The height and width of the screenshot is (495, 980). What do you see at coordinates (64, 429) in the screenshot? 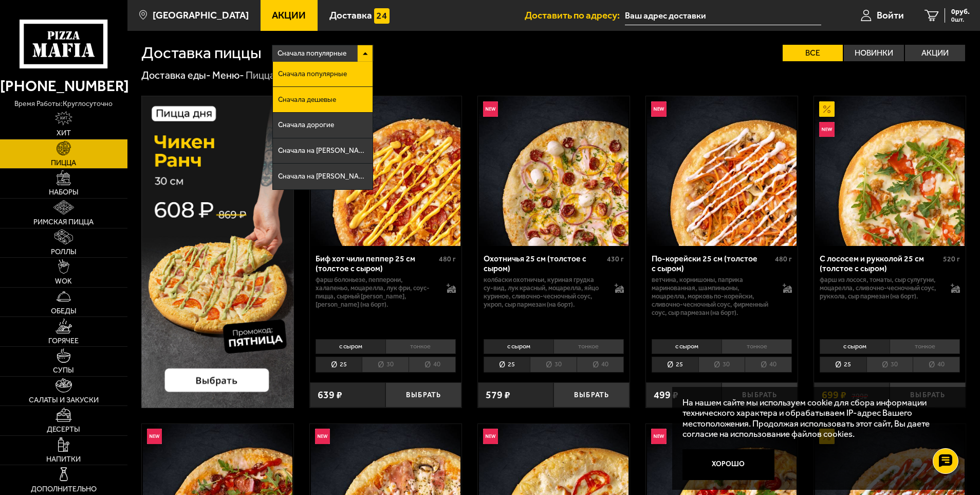
I see `span: Десерты` at bounding box center [64, 429].